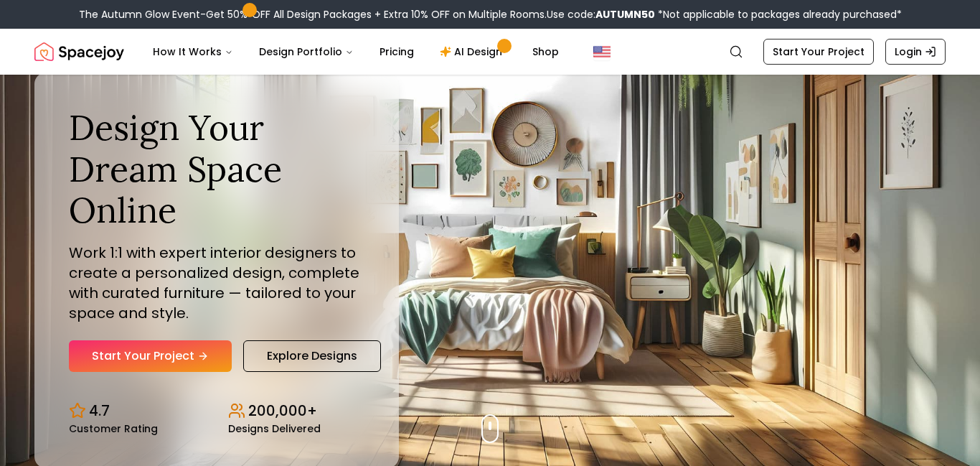 This screenshot has width=980, height=466. I want to click on img: United States, so click(602, 52).